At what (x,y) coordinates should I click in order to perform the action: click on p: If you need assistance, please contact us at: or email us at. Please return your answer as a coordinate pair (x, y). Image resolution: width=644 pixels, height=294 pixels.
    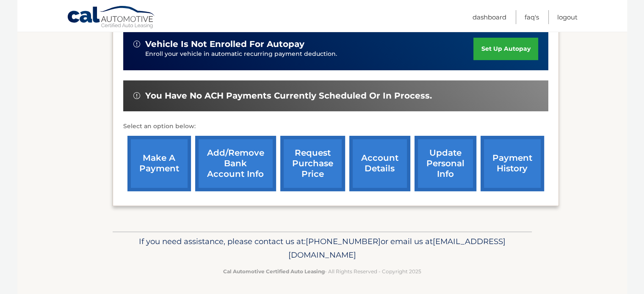
    Looking at the image, I should click on (322, 248).